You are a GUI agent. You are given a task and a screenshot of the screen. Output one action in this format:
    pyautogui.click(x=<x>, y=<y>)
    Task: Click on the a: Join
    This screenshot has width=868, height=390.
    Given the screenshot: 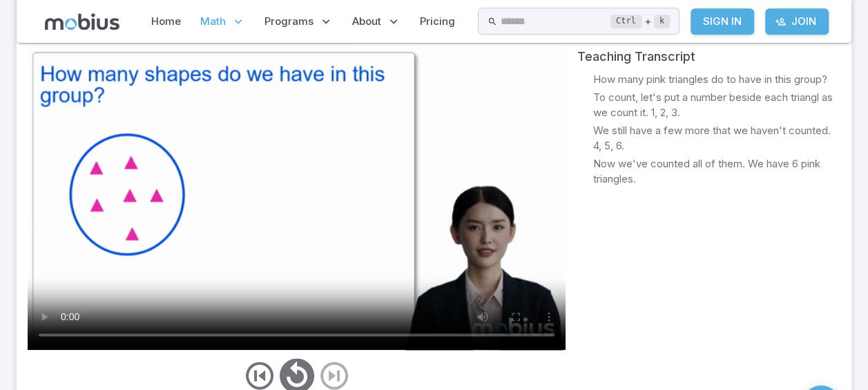 What is the action you would take?
    pyautogui.click(x=797, y=22)
    